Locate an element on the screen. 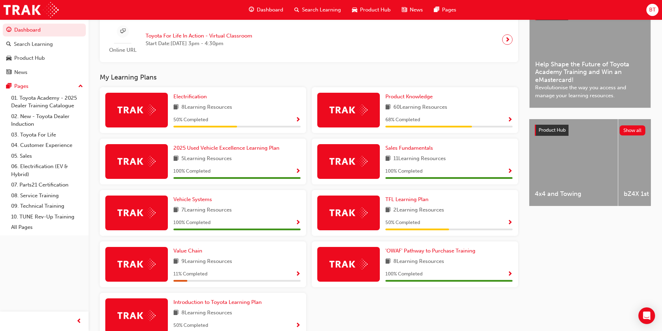 The image size is (662, 331). span: 11 Learning Resources is located at coordinates (420, 159).